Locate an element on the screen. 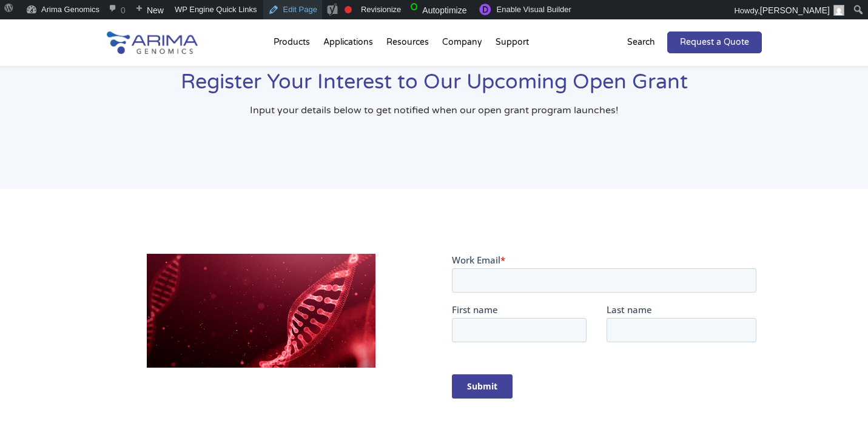 The height and width of the screenshot is (447, 868). img: 3d chromatin structure is located at coordinates (261, 311).